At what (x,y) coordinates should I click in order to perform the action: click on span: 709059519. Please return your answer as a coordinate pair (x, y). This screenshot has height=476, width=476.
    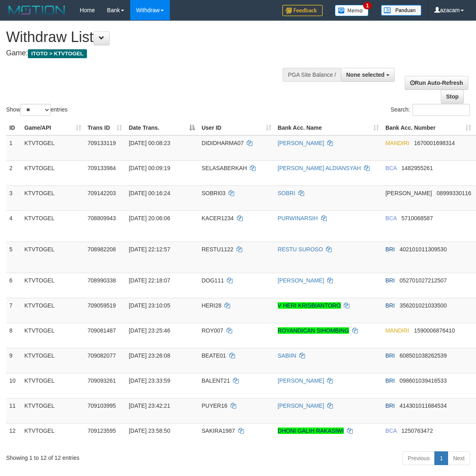
    Looking at the image, I should click on (102, 306).